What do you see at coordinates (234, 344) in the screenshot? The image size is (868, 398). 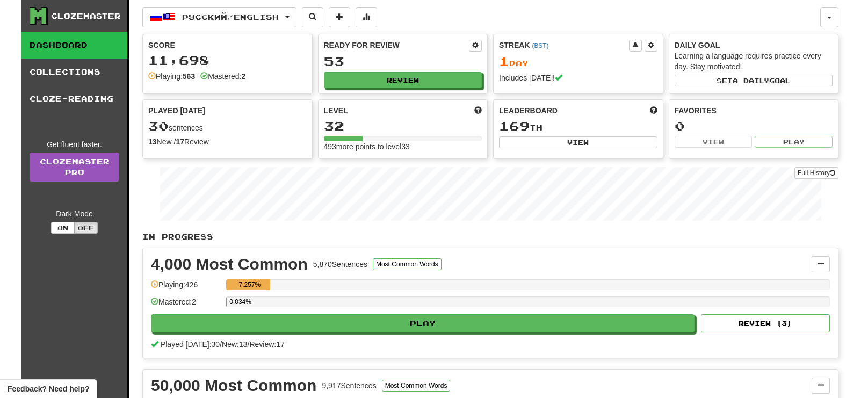 I see `span: New: 13` at bounding box center [234, 344].